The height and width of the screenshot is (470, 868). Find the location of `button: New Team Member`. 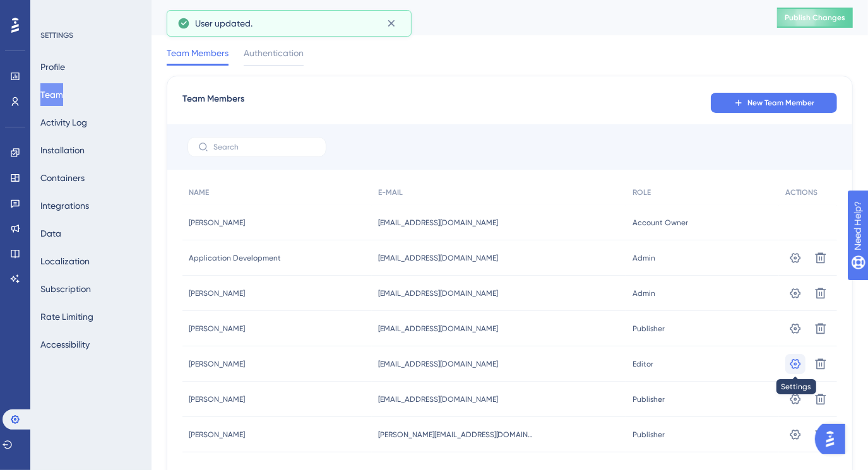

button: New Team Member is located at coordinates (774, 103).